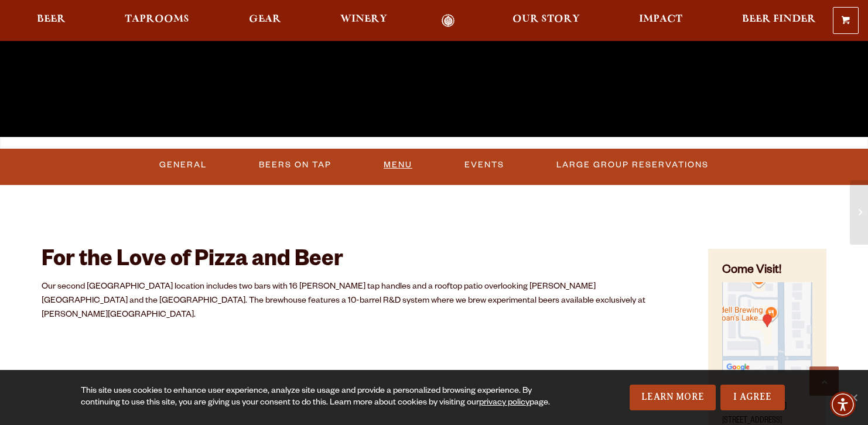  I want to click on span: Beer, so click(51, 19).